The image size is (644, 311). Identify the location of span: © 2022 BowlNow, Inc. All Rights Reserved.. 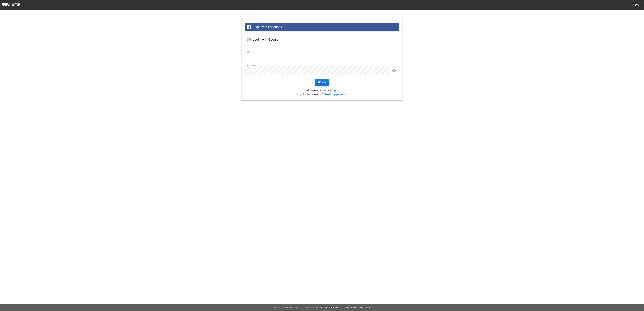
(299, 307).